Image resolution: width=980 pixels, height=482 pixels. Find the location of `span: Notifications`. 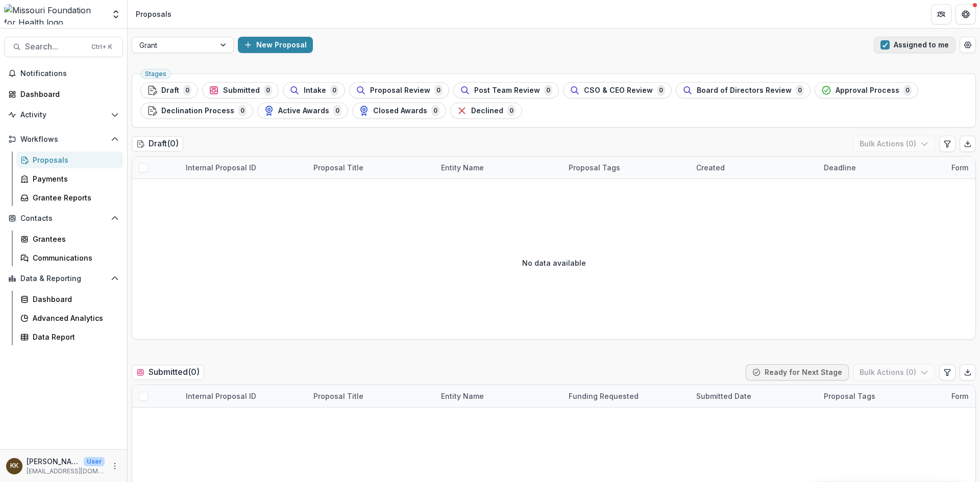

span: Notifications is located at coordinates (69, 74).